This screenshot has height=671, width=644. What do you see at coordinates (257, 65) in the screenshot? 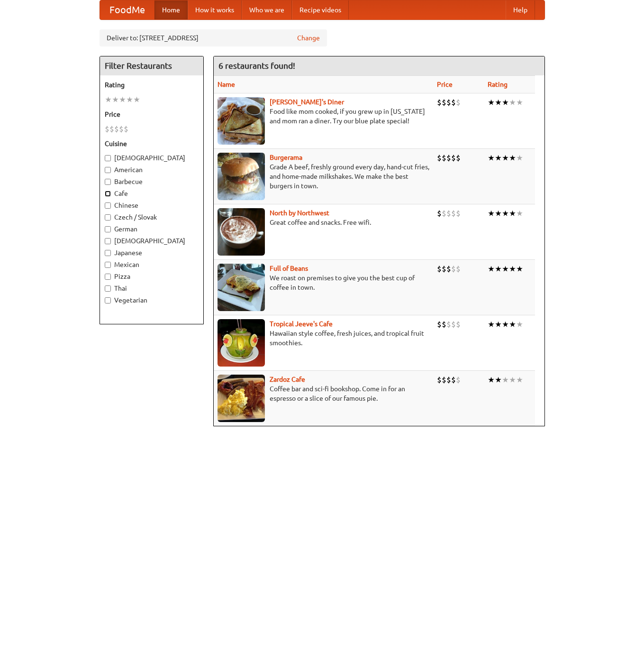
I see `ng-pluralize: 6 restaurants found!` at bounding box center [257, 65].